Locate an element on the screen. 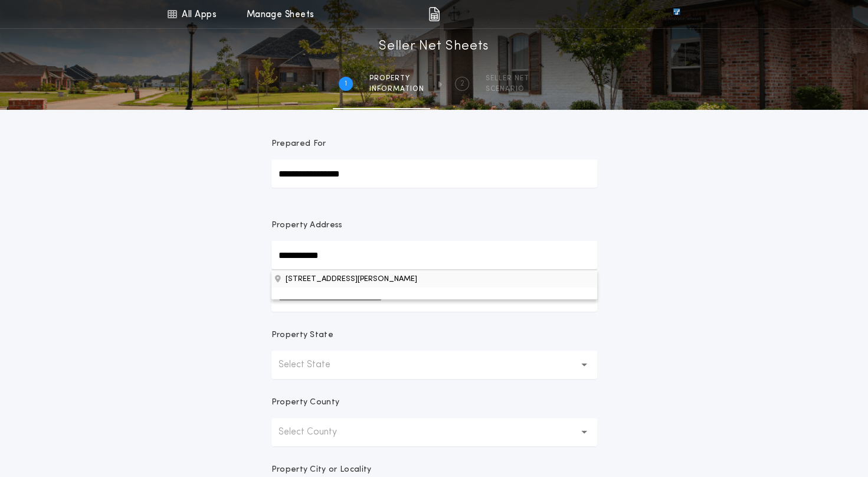 This screenshot has height=477, width=868. span: SELLER NET is located at coordinates (508, 78).